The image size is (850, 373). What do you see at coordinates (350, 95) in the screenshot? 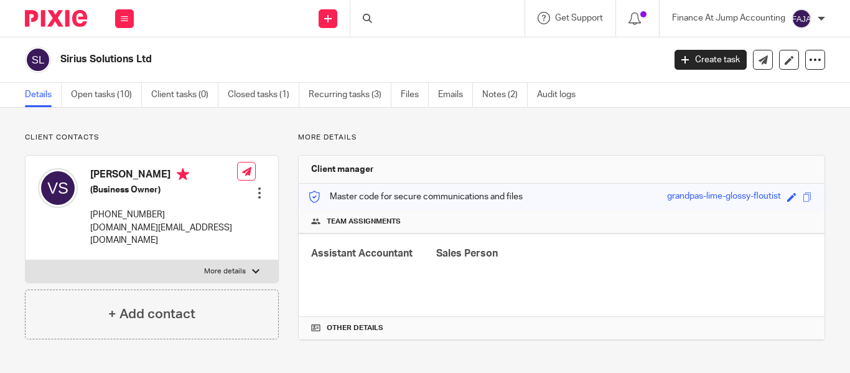
I see `a: Recurring tasks (3)` at bounding box center [350, 95].